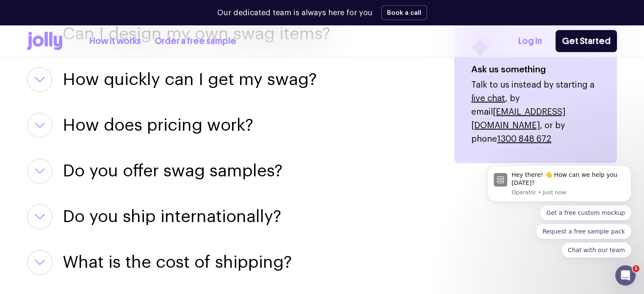  What do you see at coordinates (190, 79) in the screenshot?
I see `h3: How quickly can I get my swag?` at bounding box center [190, 79].